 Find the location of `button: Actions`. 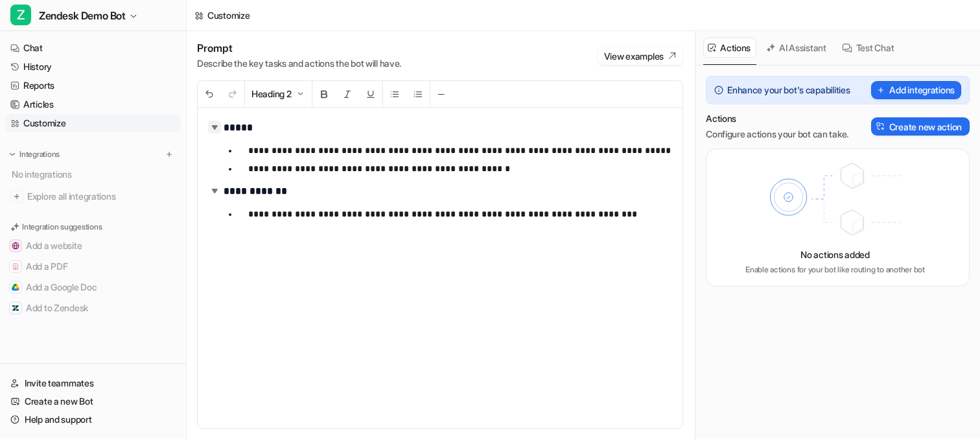

button: Actions is located at coordinates (730, 47).